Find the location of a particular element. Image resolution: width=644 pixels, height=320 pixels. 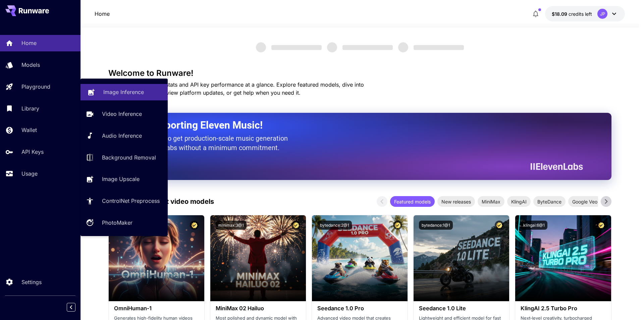

p: The only way to get production-scale music generation from Eleven Labs without a minimum commitment. is located at coordinates (209, 143).